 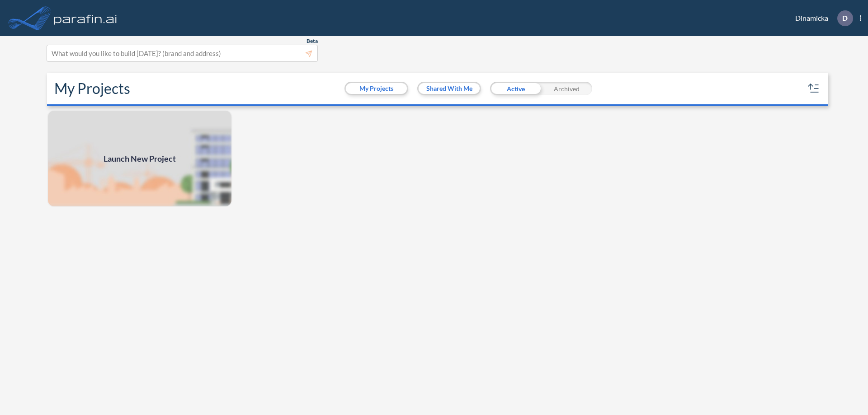 What do you see at coordinates (312, 41) in the screenshot?
I see `span: Beta` at bounding box center [312, 41].